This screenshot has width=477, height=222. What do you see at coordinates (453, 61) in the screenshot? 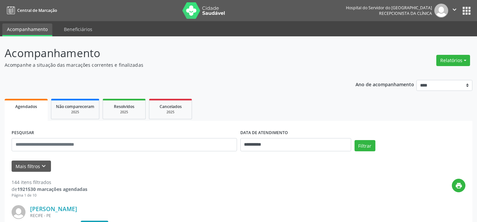
I see `button: Relatórios` at bounding box center [453, 61].